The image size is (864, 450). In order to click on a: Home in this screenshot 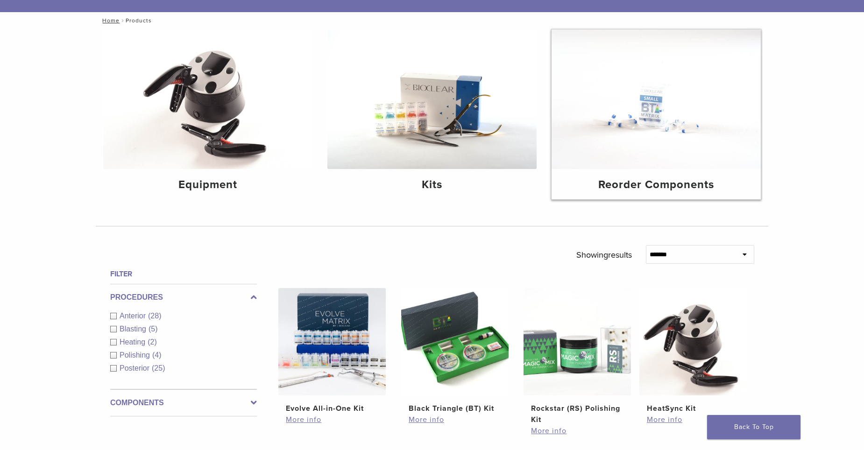, I will do `click(109, 21)`.